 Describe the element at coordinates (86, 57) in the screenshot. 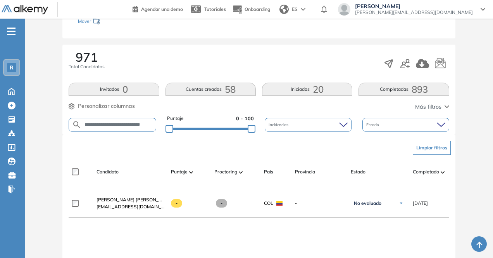

I see `span: 971` at that location.